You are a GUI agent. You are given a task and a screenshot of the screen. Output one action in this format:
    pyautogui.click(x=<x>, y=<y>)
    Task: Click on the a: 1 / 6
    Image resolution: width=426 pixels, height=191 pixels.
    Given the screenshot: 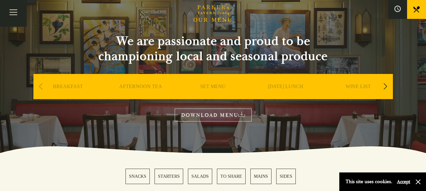 What is the action you would take?
    pyautogui.click(x=137, y=176)
    